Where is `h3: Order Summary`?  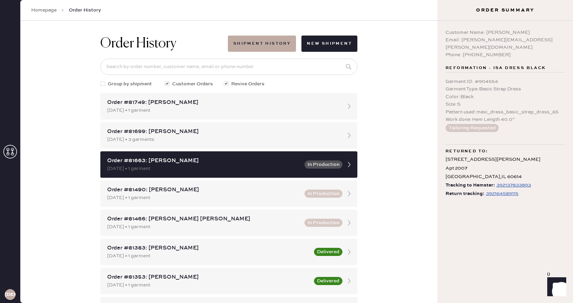 h3: Order Summary is located at coordinates (505, 10).